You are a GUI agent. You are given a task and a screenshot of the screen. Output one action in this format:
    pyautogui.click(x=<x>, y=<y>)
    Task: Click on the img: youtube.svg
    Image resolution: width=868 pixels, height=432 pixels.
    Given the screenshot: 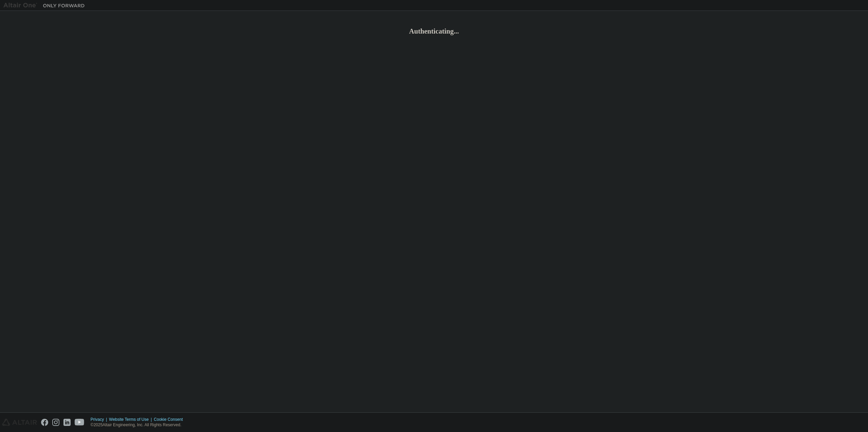 What is the action you would take?
    pyautogui.click(x=79, y=422)
    